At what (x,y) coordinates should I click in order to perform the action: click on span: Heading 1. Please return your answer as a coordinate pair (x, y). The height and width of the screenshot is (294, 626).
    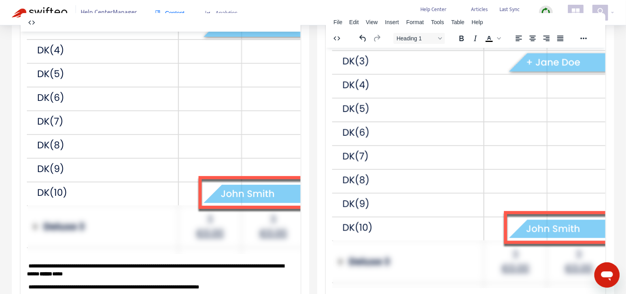
    Looking at the image, I should click on (416, 38).